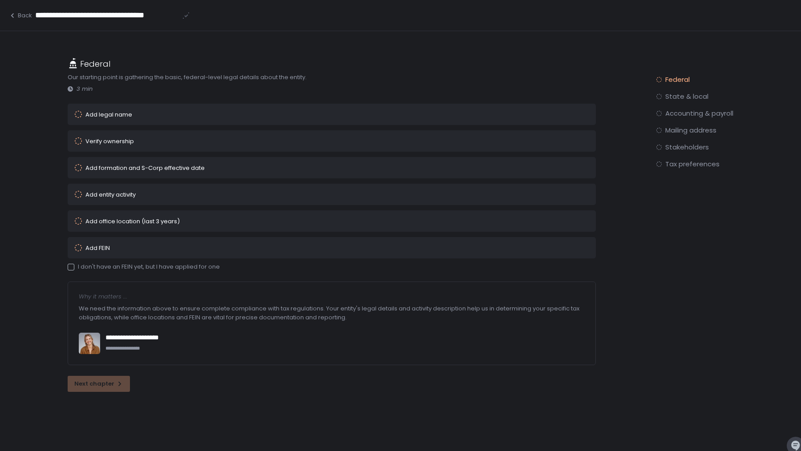 This screenshot has width=801, height=451. What do you see at coordinates (331, 77) in the screenshot?
I see `div: Our starting point is gathering the basic, federal-level legal details about the entity.` at bounding box center [331, 77].